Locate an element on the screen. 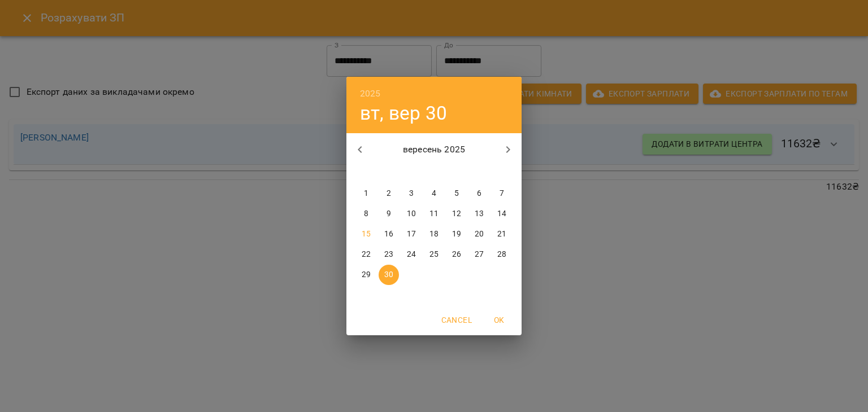  button: 8 is located at coordinates (366, 214).